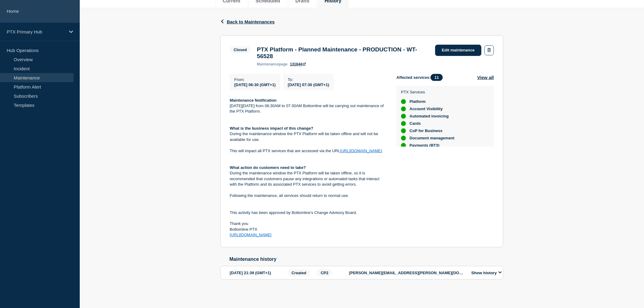 Image resolution: width=644 pixels, height=308 pixels. I want to click on button: Back to Maintenances, so click(247, 22).